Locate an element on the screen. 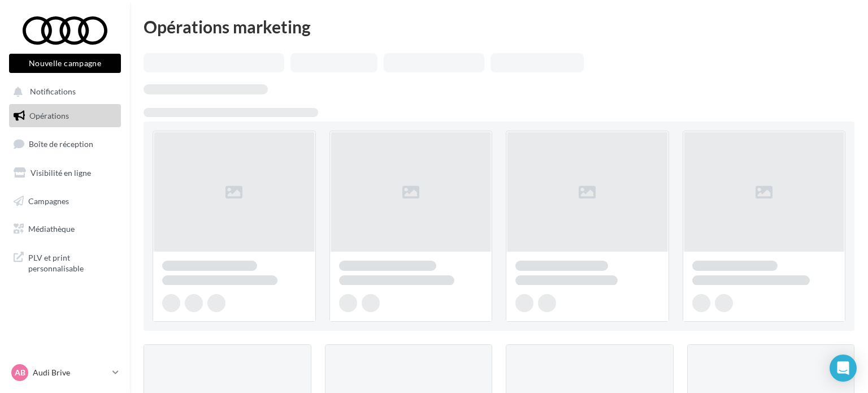 This screenshot has height=393, width=868. span: Opérations is located at coordinates (49, 116).